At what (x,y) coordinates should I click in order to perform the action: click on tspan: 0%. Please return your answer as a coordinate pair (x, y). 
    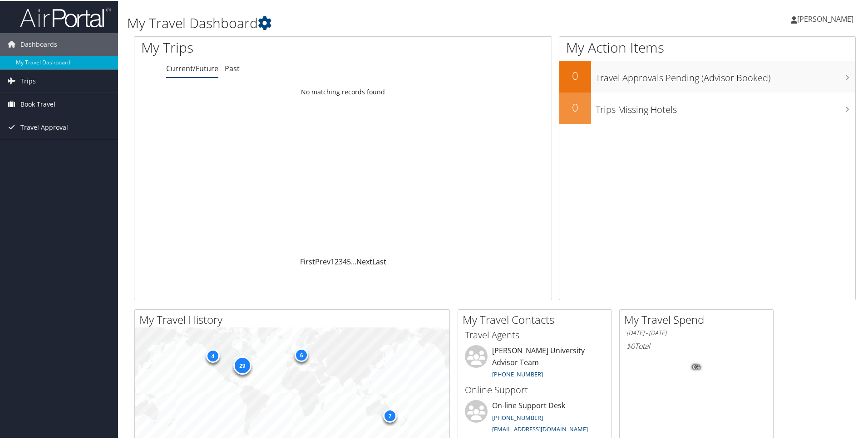
    Looking at the image, I should click on (697, 367).